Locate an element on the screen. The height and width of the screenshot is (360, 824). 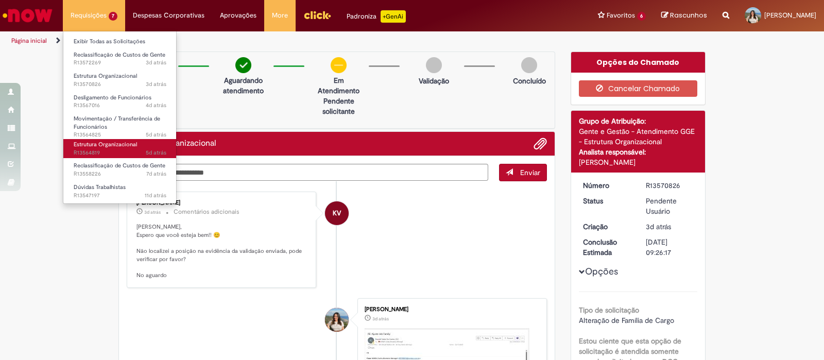
a: Aberto R13558226 : Reclassificação de Custos de Gente is located at coordinates (120, 169).